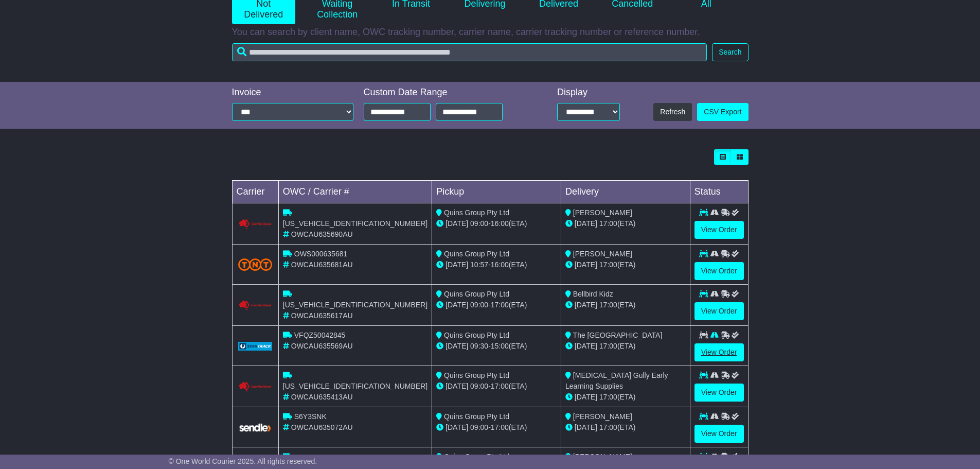 Image resolution: width=980 pixels, height=469 pixels. Describe the element at coordinates (719, 192) in the screenshot. I see `td: Status` at that location.